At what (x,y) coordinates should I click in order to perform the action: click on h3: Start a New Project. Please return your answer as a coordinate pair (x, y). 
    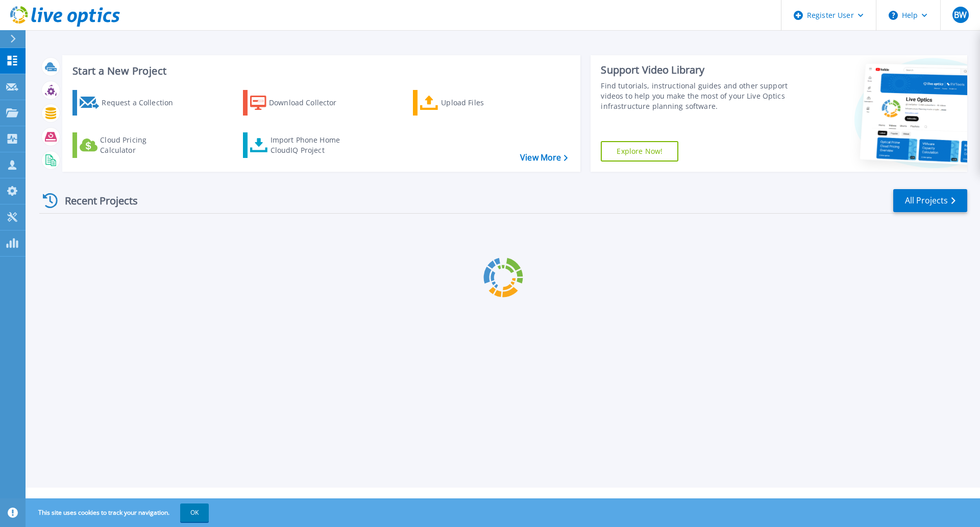
    Looking at the image, I should click on (320, 71).